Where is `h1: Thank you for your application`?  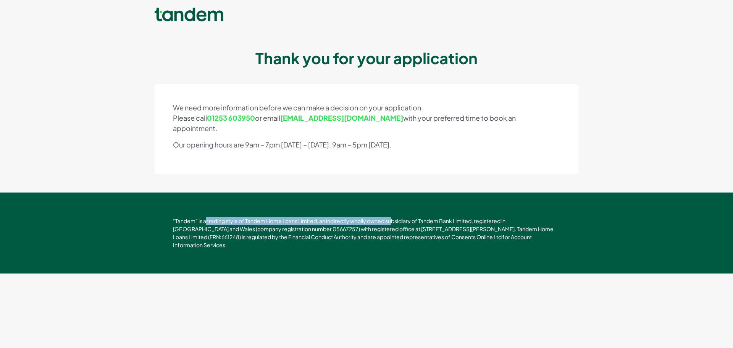 h1: Thank you for your application is located at coordinates (367, 58).